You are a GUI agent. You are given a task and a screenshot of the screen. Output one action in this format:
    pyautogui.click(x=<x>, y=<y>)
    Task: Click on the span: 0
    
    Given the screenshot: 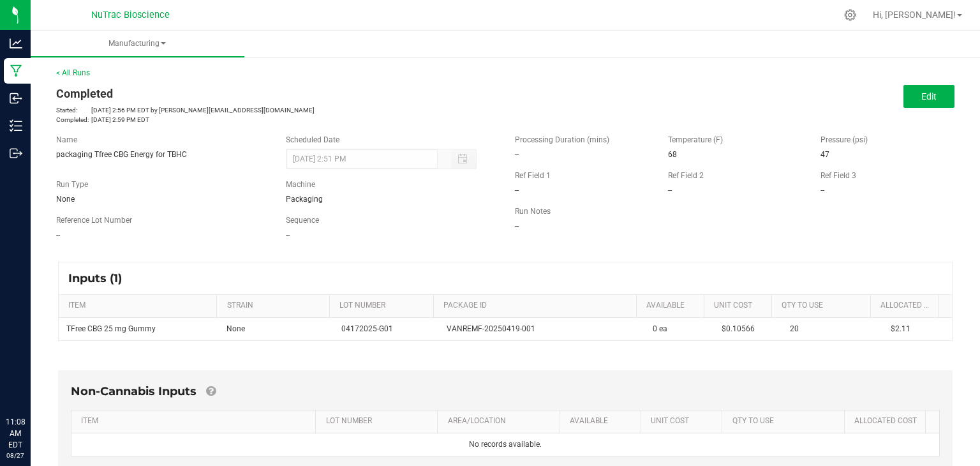 What is the action you would take?
    pyautogui.click(x=655, y=329)
    